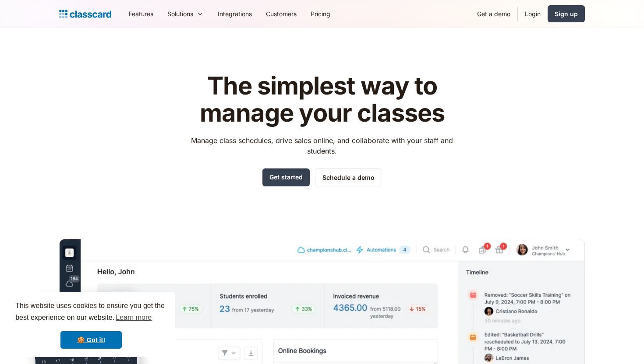 The image size is (644, 364). I want to click on a: Schedule a demo, so click(348, 177).